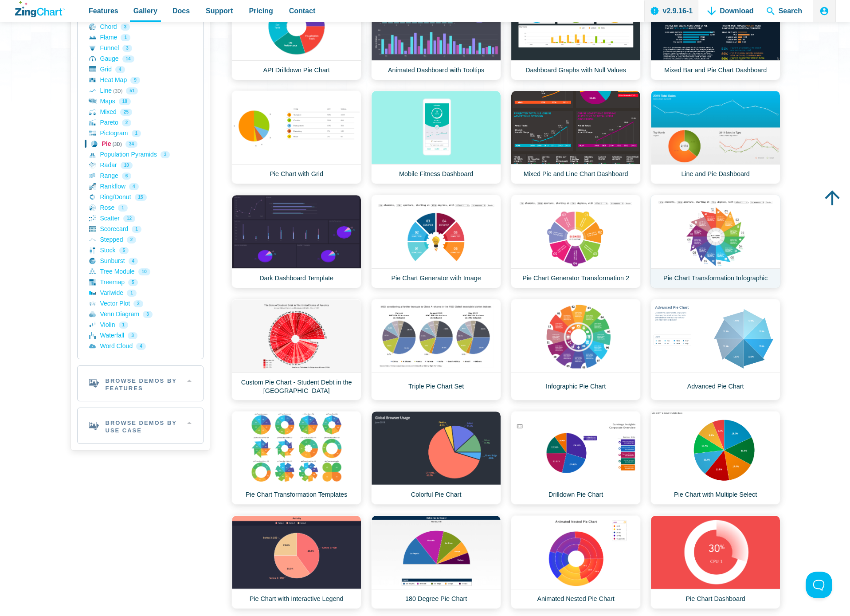 This screenshot has height=616, width=850. What do you see at coordinates (181, 11) in the screenshot?
I see `span: Docs` at bounding box center [181, 11].